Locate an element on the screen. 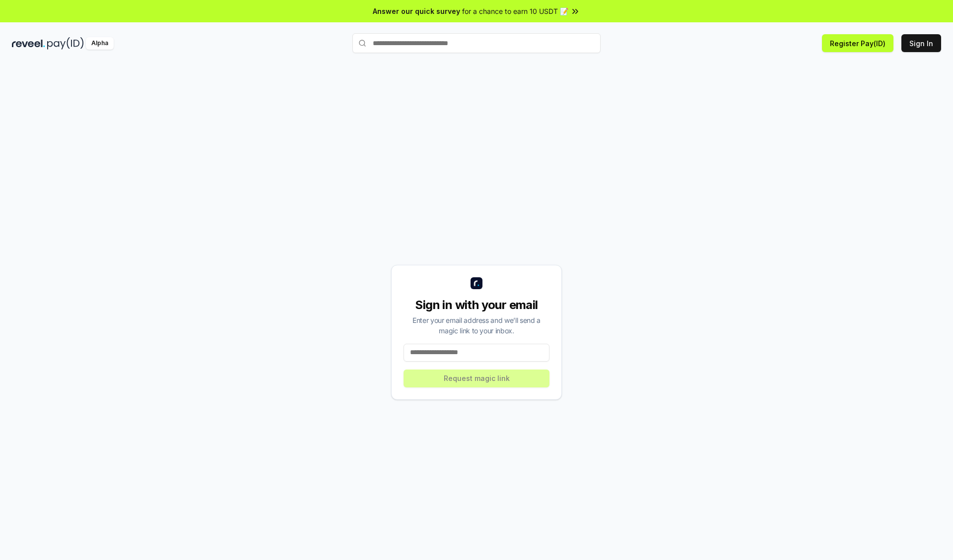 The image size is (953, 560). div: Sign in with your email is located at coordinates (476, 306).